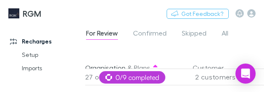 This screenshot has height=92, width=264. Describe the element at coordinates (105, 68) in the screenshot. I see `button: Organisation` at that location.